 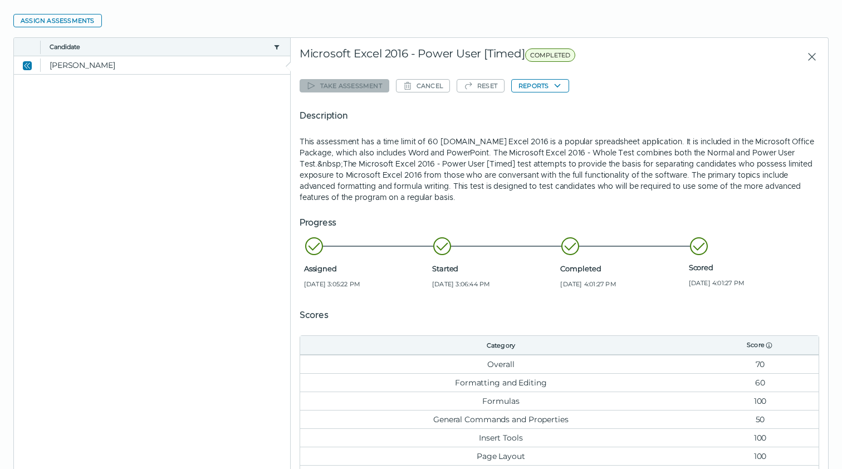 What do you see at coordinates (559, 223) in the screenshot?
I see `h5: Progress` at bounding box center [559, 223].